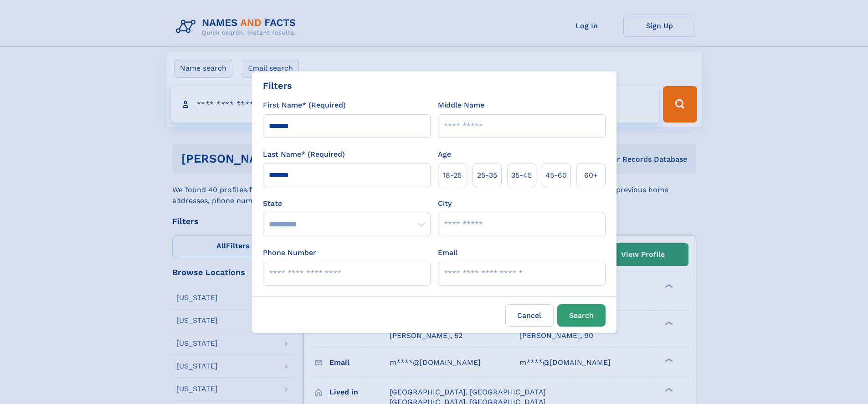 The image size is (868, 404). What do you see at coordinates (487, 175) in the screenshot?
I see `span: 25‑35` at bounding box center [487, 175].